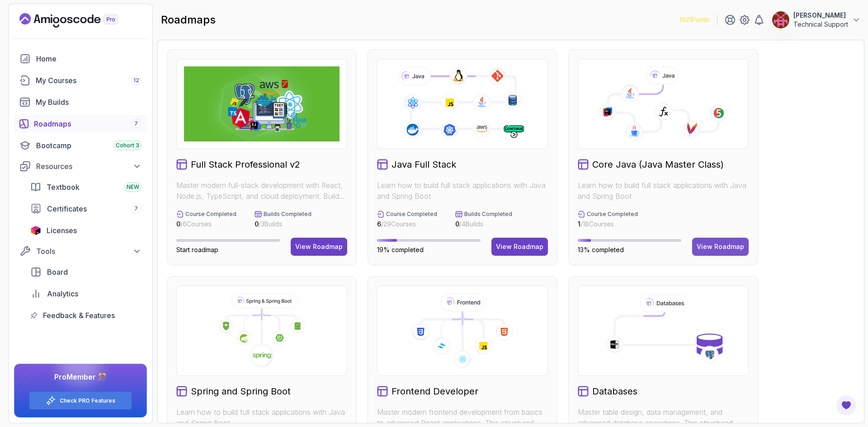 The height and width of the screenshot is (427, 868). Describe the element at coordinates (79, 21) in the screenshot. I see `a: Landing page` at that location.